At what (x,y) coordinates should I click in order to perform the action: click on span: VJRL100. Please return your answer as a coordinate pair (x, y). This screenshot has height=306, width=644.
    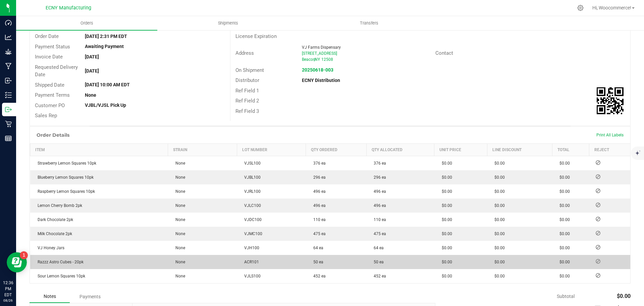
    Looking at the image, I should click on (250, 192).